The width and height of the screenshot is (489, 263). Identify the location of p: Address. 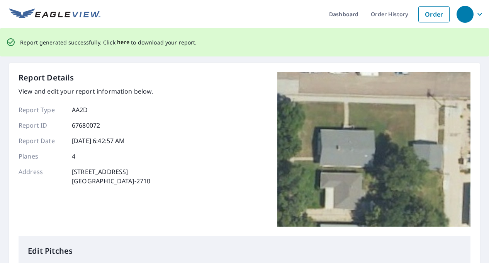
(42, 176).